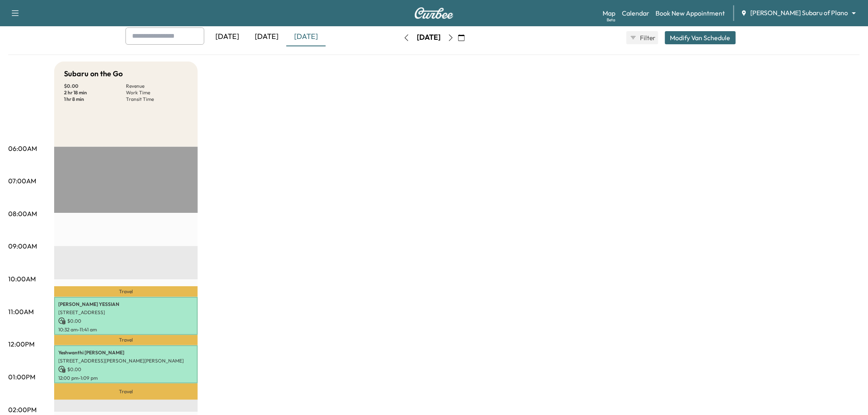  What do you see at coordinates (22, 148) in the screenshot?
I see `p: 06:00AM` at bounding box center [22, 148].